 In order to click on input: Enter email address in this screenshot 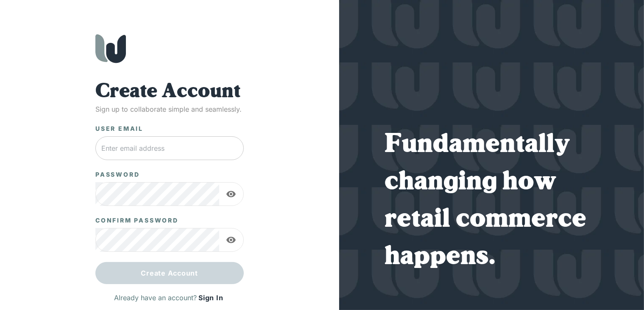, I will do `click(170, 148)`.